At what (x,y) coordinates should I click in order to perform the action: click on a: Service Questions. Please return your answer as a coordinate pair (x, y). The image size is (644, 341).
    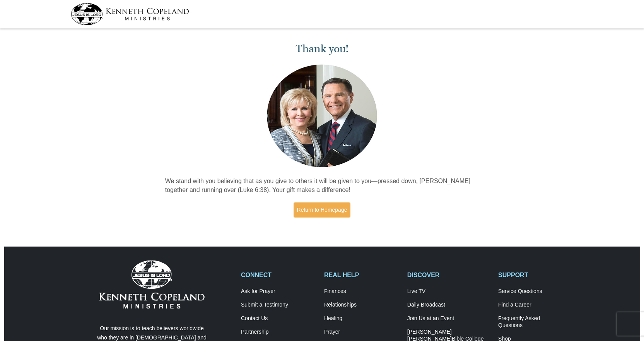
    Looking at the image, I should click on (536, 291).